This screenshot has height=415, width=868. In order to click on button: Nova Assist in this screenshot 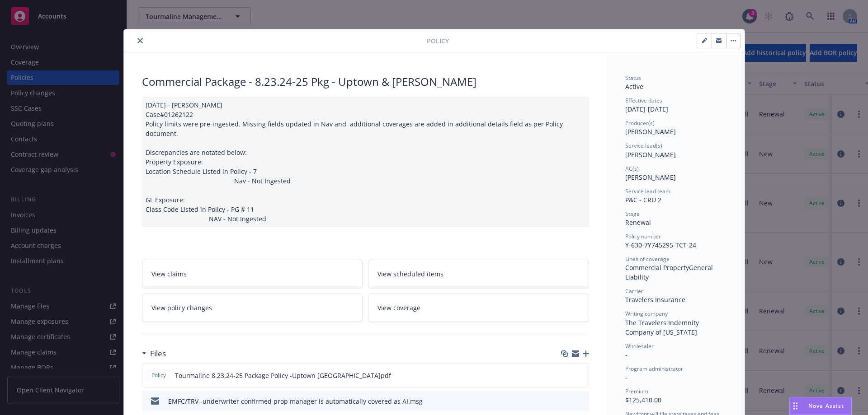, I will do `click(821, 407)`.